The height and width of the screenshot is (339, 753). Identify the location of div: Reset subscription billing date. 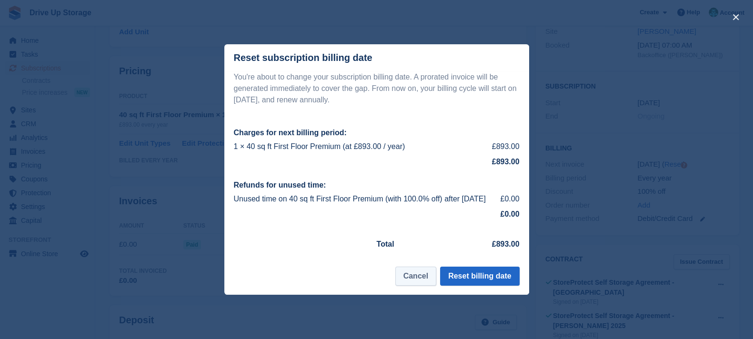
(303, 58).